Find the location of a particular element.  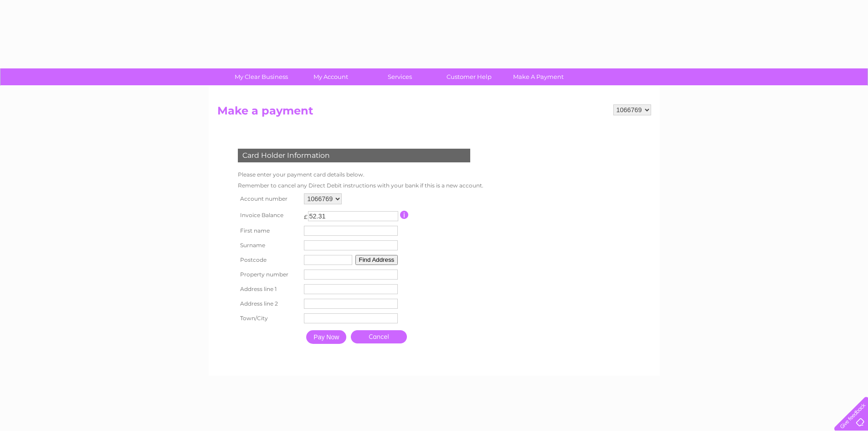

input: Information is located at coordinates (404, 215).